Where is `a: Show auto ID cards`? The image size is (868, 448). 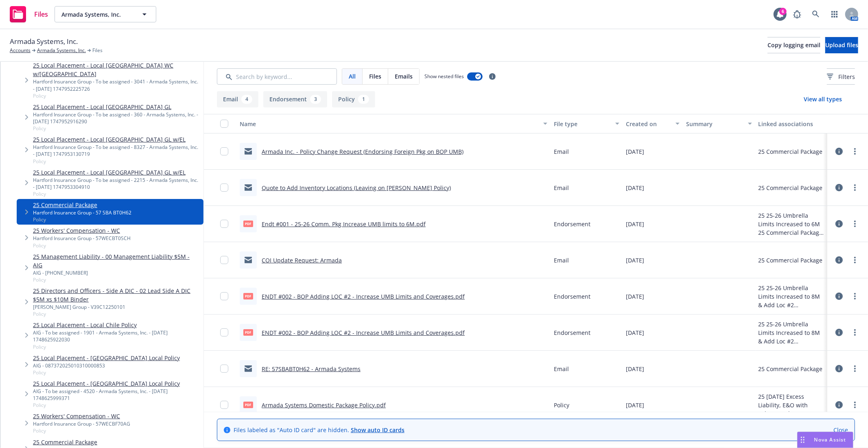 a: Show auto ID cards is located at coordinates (377, 430).